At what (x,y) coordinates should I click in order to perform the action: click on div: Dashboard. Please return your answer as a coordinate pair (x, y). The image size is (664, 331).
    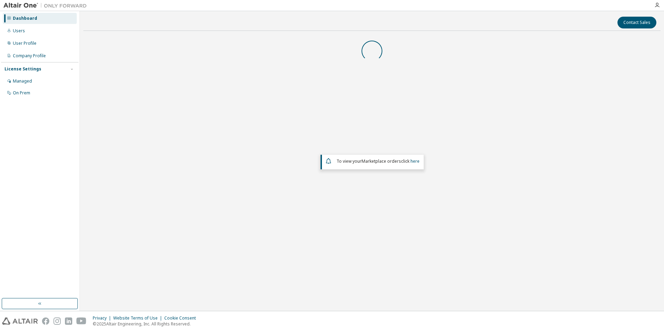
    Looking at the image, I should click on (25, 18).